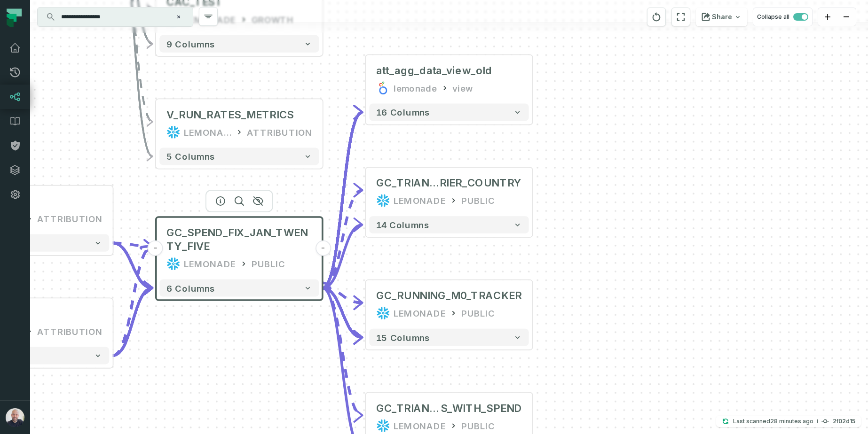 The width and height of the screenshot is (868, 434). What do you see at coordinates (449, 296) in the screenshot?
I see `div: GC_RUNNING_M0_TRACKER` at bounding box center [449, 296].